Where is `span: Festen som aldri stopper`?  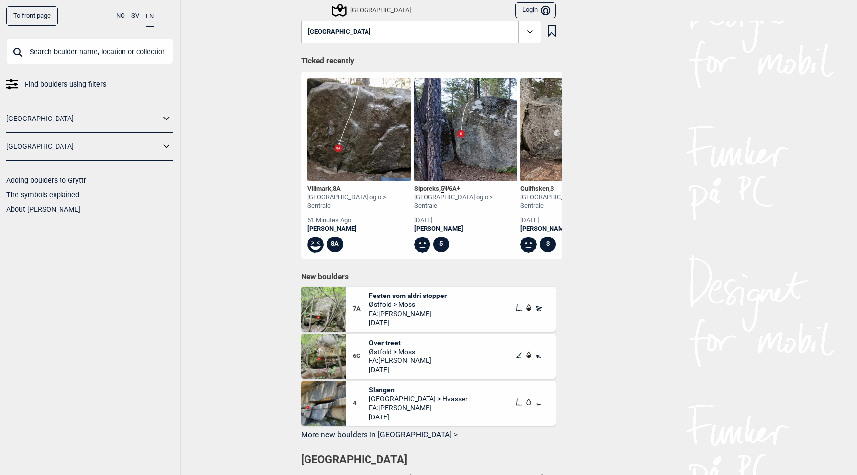 span: Festen som aldri stopper is located at coordinates (408, 295).